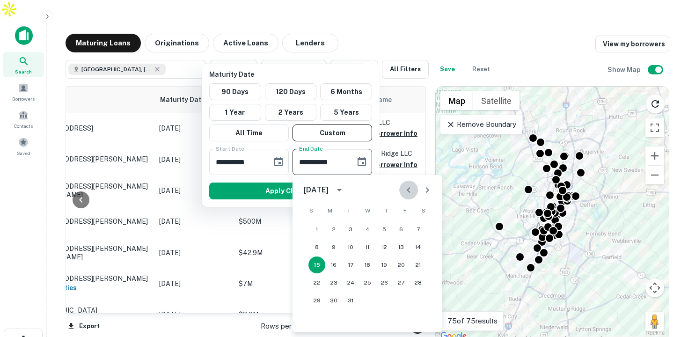  Describe the element at coordinates (235, 92) in the screenshot. I see `button: 90 Days` at that location.